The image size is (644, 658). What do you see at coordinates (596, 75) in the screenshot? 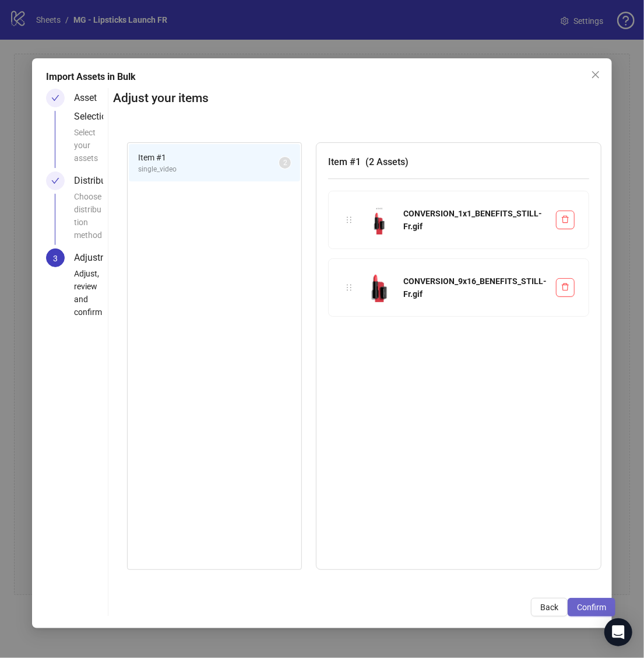
I see `button: Close` at bounding box center [596, 75].